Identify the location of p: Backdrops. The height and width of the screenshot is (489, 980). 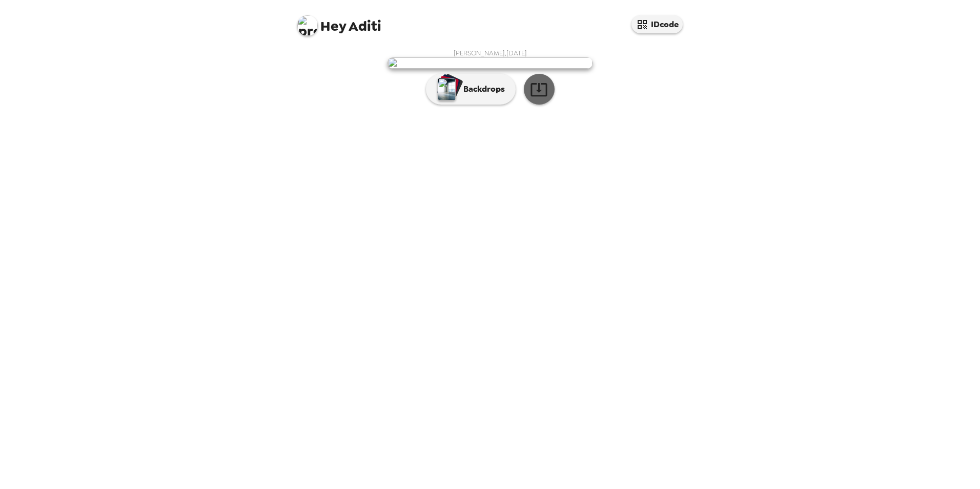
(481, 89).